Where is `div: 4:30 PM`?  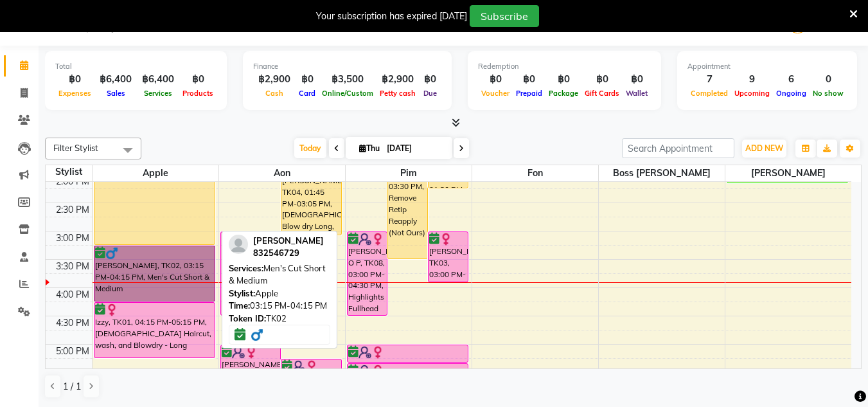 div: 4:30 PM is located at coordinates (73, 323).